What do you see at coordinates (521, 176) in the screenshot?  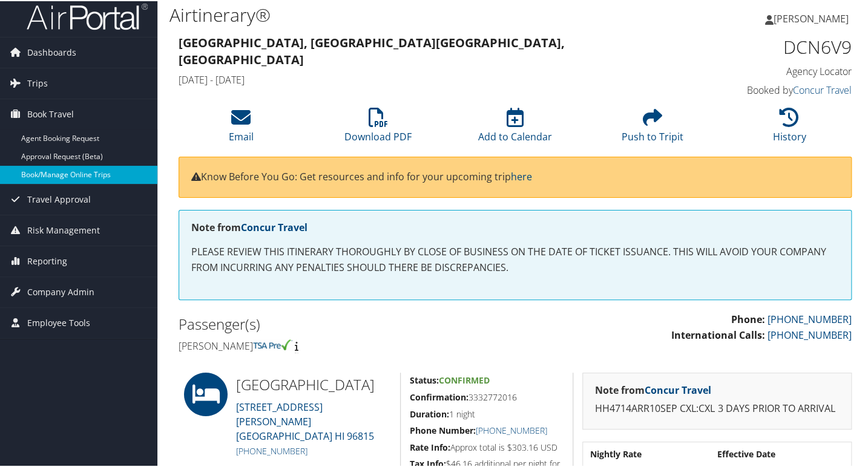 I see `a: here` at bounding box center [521, 176].